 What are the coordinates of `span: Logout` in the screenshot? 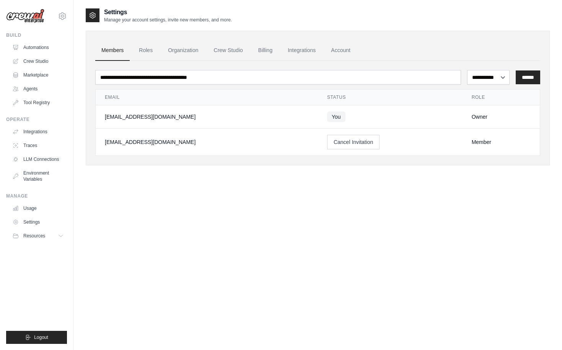 It's located at (41, 337).